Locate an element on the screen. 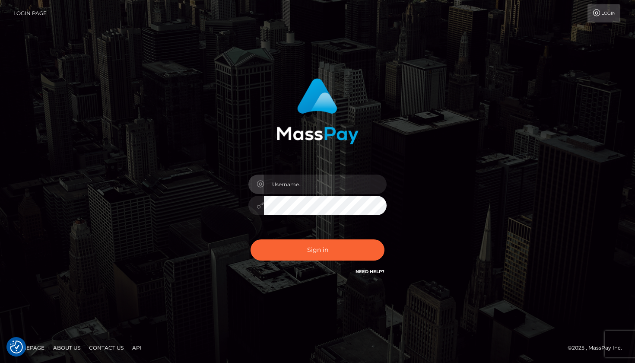 The image size is (635, 363). div: © 2025 , MassPay Inc. is located at coordinates (598, 348).